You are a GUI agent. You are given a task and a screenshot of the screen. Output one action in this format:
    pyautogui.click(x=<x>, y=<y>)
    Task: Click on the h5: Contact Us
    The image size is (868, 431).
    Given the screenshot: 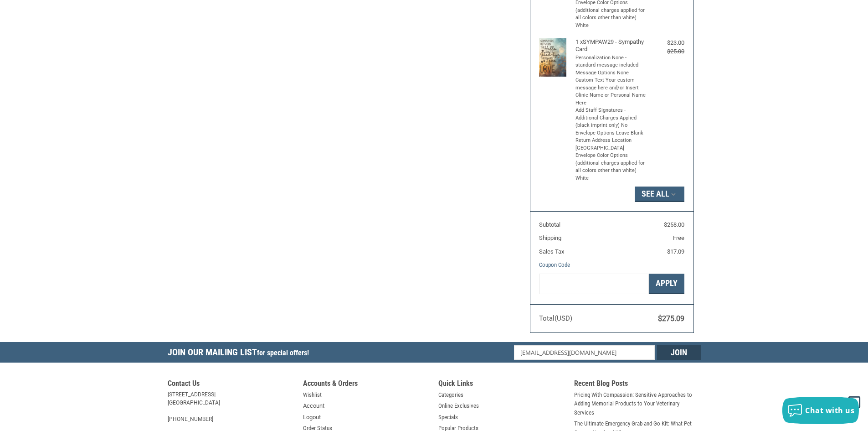 What is the action you would take?
    pyautogui.click(x=231, y=384)
    